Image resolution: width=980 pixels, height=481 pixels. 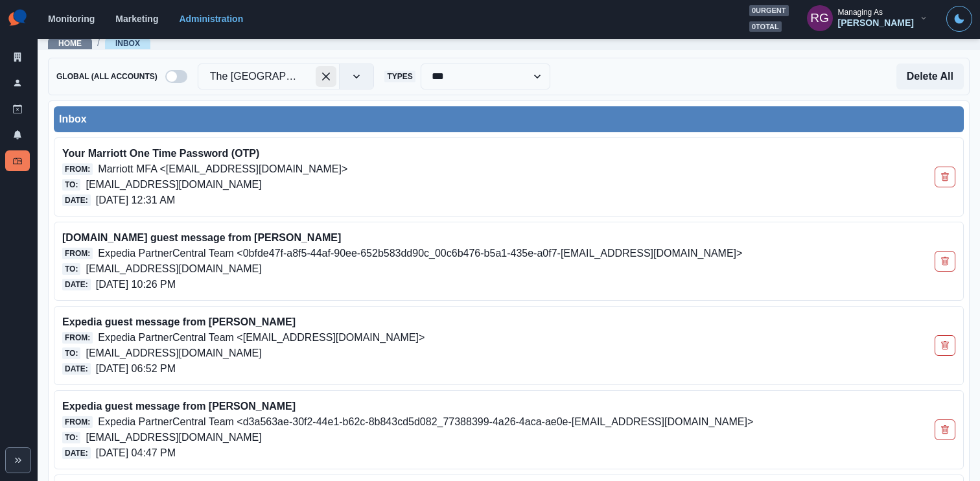 I want to click on button: Expand, so click(x=19, y=460).